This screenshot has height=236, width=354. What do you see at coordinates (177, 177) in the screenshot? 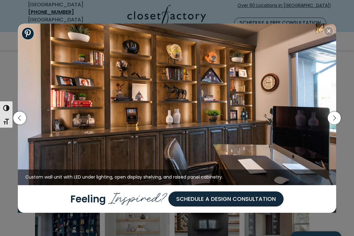
I see `figcaption: Custom wall unit with LED under lighting, open display shelving, and raised panel cabinetry.` at bounding box center [177, 177].